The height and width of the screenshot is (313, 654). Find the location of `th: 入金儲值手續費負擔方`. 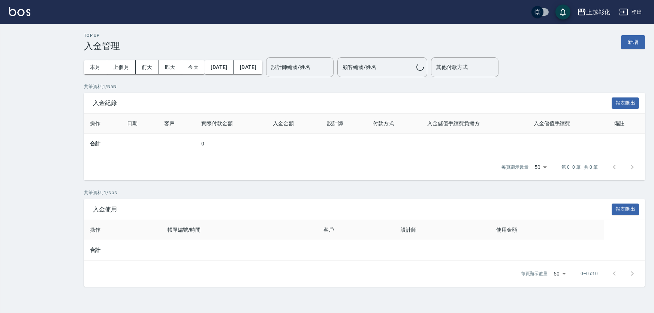

th: 入金儲值手續費負擔方 is located at coordinates (474, 124).